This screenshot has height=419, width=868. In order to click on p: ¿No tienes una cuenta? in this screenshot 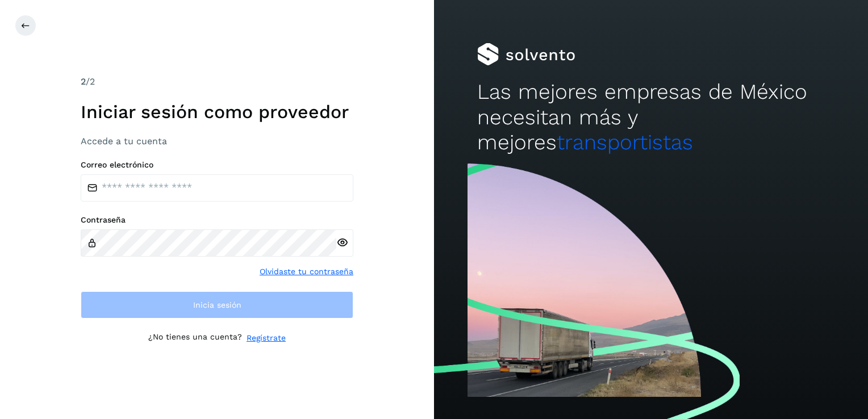, I will do `click(195, 338)`.